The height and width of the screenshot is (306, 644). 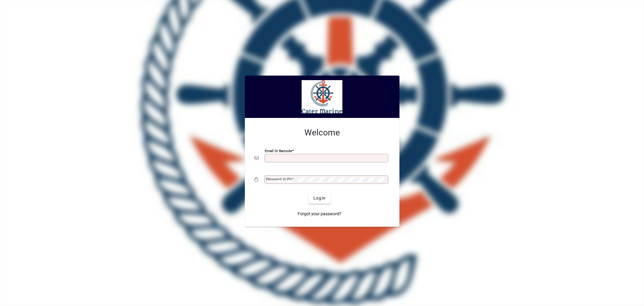 I want to click on span: Login, so click(x=319, y=198).